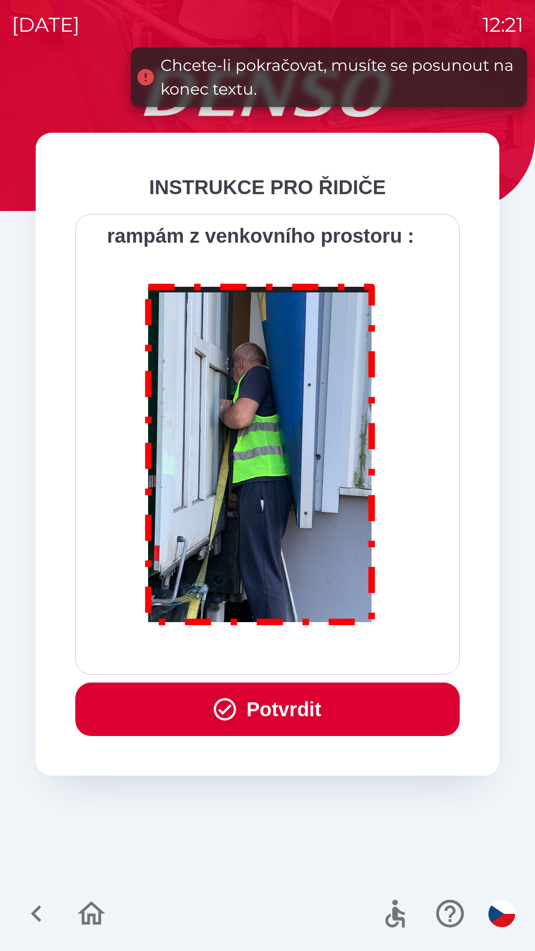  What do you see at coordinates (503, 25) in the screenshot?
I see `p: 12:21` at bounding box center [503, 25].